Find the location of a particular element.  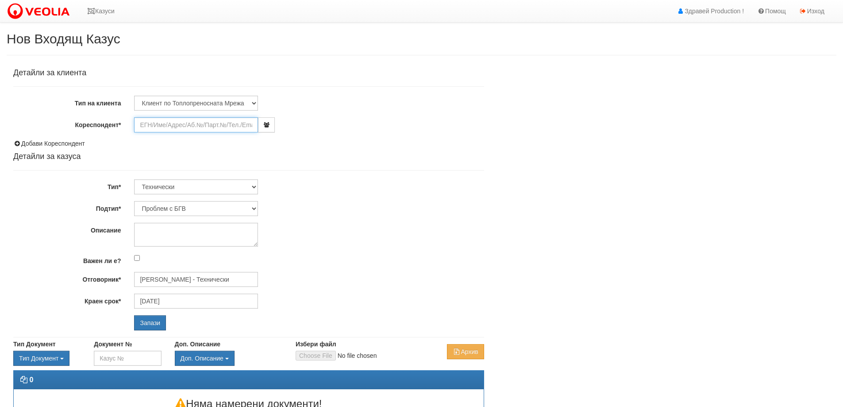

div: Добави Кореспондент is located at coordinates (249, 143).